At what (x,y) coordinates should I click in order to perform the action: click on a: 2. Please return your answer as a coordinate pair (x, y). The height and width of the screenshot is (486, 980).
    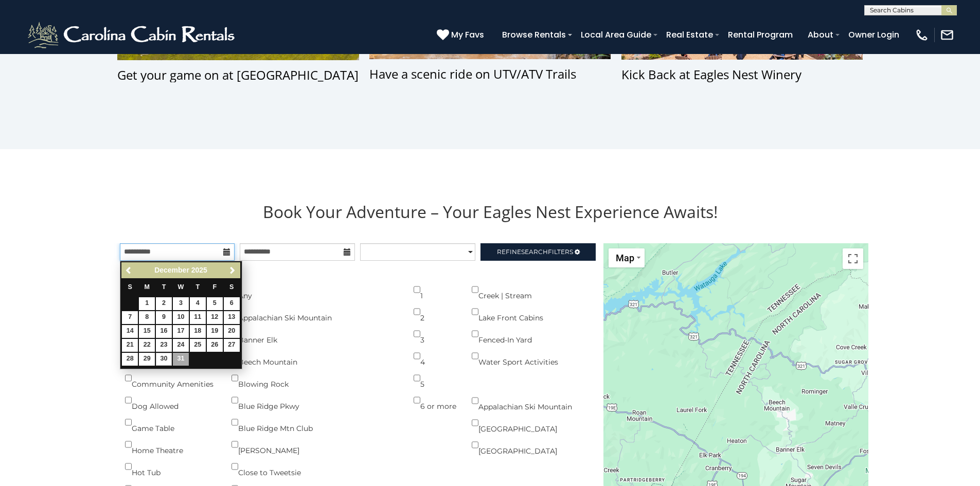
    Looking at the image, I should click on (164, 303).